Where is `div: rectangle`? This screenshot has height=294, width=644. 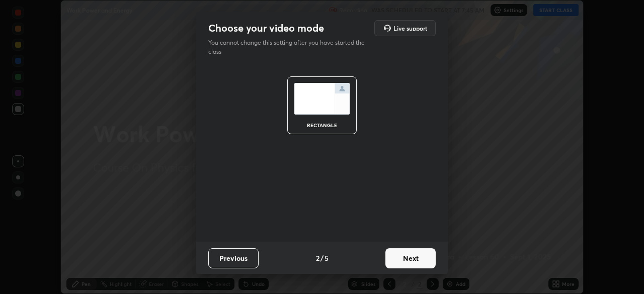 div: rectangle is located at coordinates (322, 125).